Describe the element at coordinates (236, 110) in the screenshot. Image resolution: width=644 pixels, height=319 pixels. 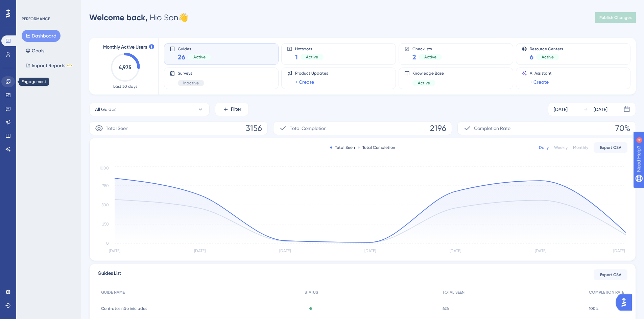
I see `span: Filter` at that location.